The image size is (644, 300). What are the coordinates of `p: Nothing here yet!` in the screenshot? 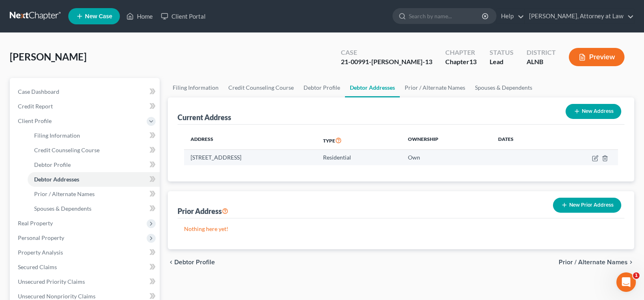 It's located at (401, 229).